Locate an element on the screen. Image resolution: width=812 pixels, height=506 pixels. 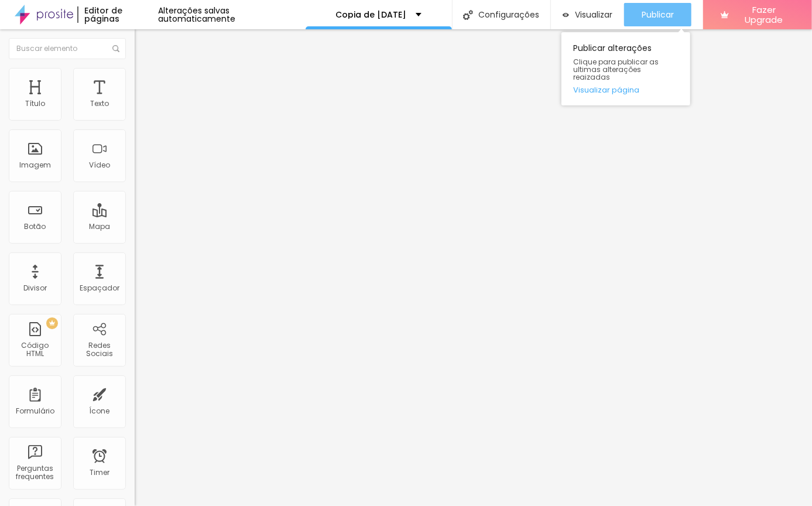
div: Publicar alterações is located at coordinates (626, 68).